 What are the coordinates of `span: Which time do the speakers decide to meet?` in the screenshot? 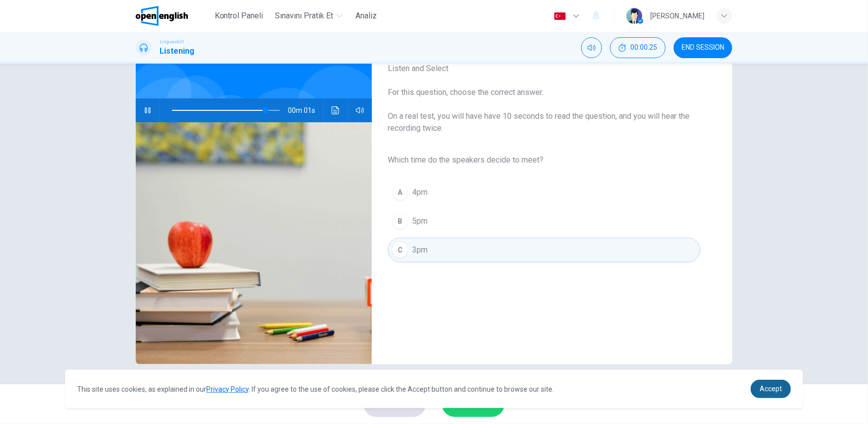 It's located at (544, 160).